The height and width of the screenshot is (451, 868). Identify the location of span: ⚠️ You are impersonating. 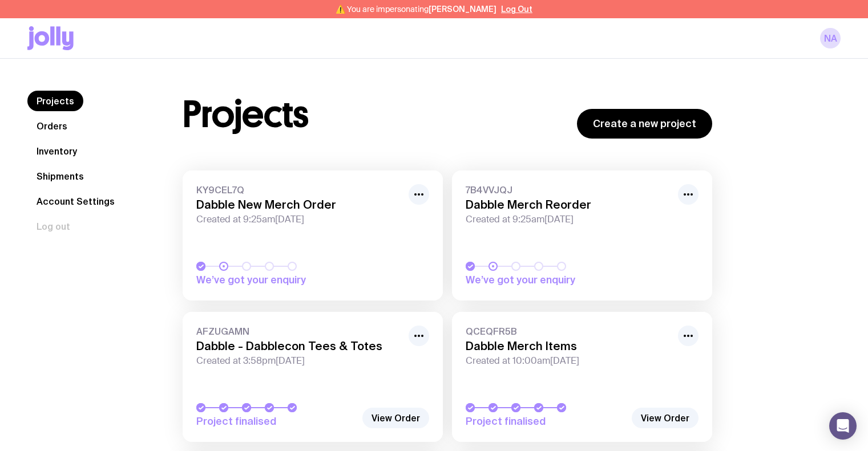
(416, 9).